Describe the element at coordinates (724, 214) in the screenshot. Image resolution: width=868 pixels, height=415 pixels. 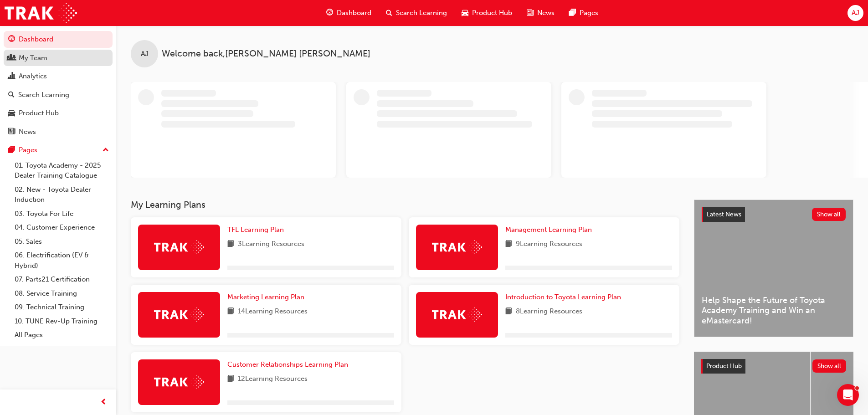
I see `span: Latest News` at that location.